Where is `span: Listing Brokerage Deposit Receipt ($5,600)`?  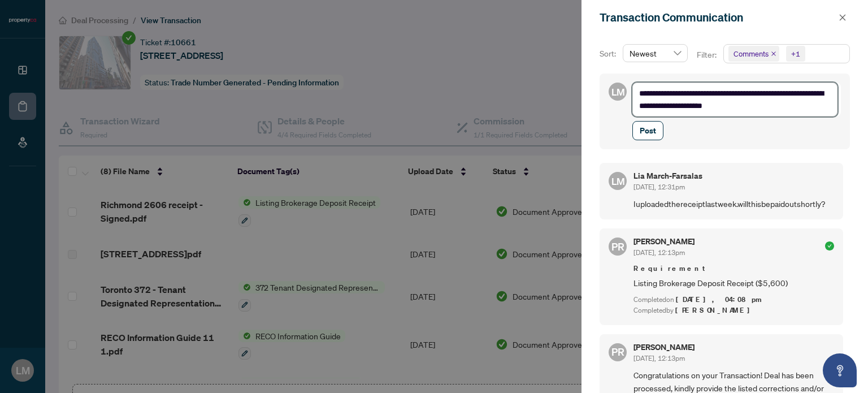 span: Listing Brokerage Deposit Receipt ($5,600) is located at coordinates (733, 283).